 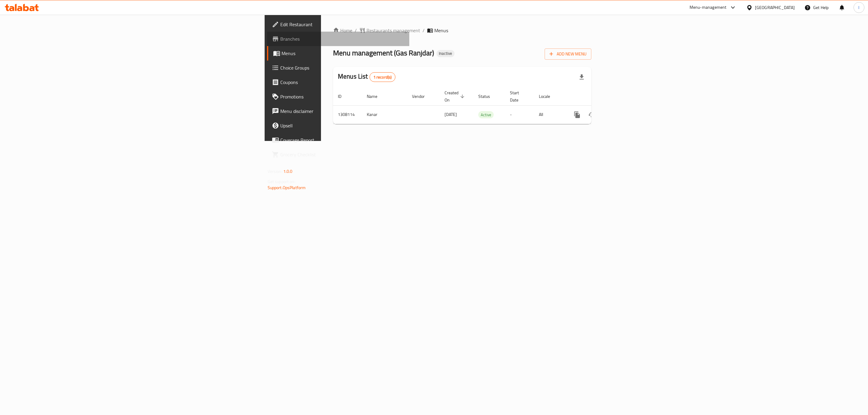 What do you see at coordinates (342, 68) in the screenshot?
I see `span: Choice Groups` at bounding box center [342, 68].